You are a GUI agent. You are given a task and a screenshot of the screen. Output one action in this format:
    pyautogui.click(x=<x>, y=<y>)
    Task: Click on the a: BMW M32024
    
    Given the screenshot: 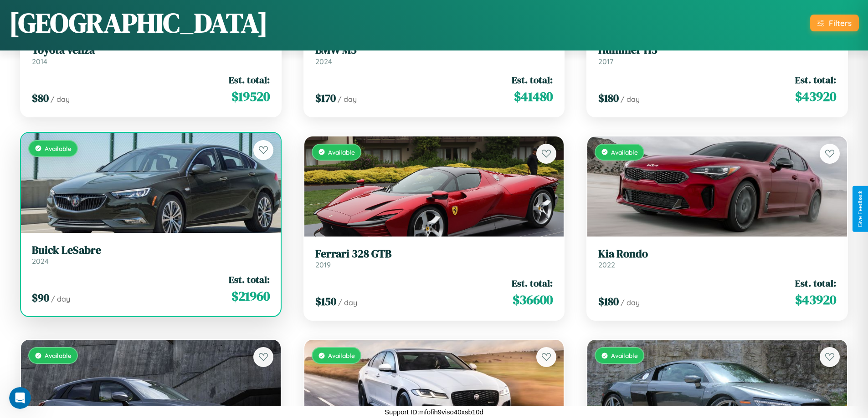 What is the action you would take?
    pyautogui.click(x=434, y=54)
    